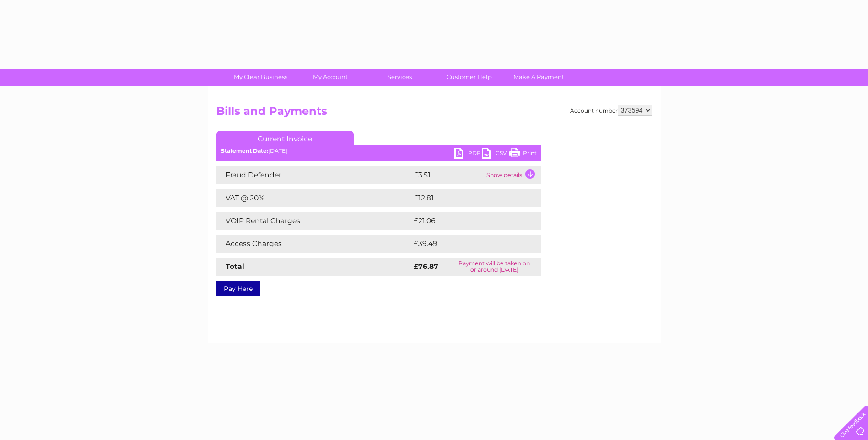 This screenshot has width=868, height=440. What do you see at coordinates (235, 266) in the screenshot?
I see `strong: Total` at bounding box center [235, 266].